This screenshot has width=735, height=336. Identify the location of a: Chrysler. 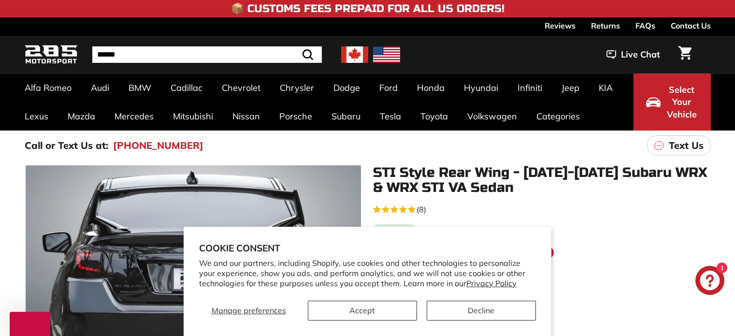
(297, 87).